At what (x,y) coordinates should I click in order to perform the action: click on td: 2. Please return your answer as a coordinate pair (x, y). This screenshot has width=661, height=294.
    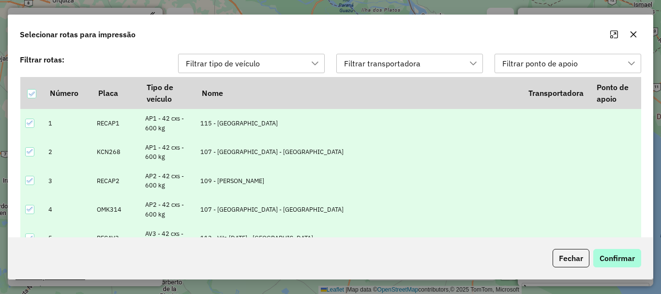
    Looking at the image, I should click on (67, 151).